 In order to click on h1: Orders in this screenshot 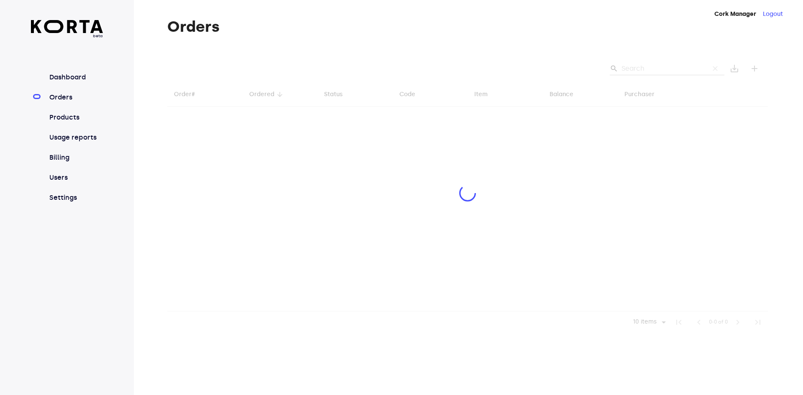, I will do `click(468, 27)`.